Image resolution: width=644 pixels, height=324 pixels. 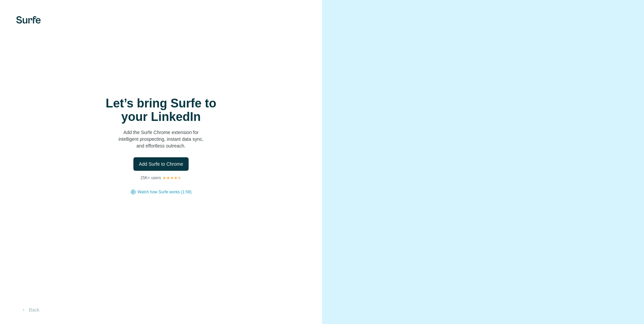 I want to click on span: Watch how Surfe works (1:58), so click(x=164, y=192).